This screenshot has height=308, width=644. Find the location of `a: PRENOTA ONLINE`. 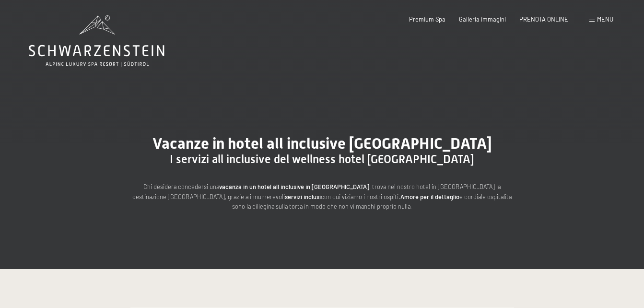

a: PRENOTA ONLINE is located at coordinates (544, 19).